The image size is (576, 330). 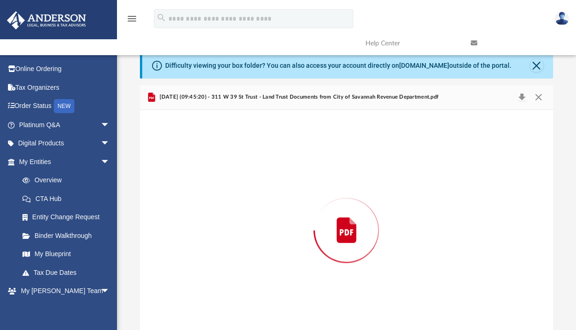 I want to click on a: Order StatusNEW, so click(x=65, y=106).